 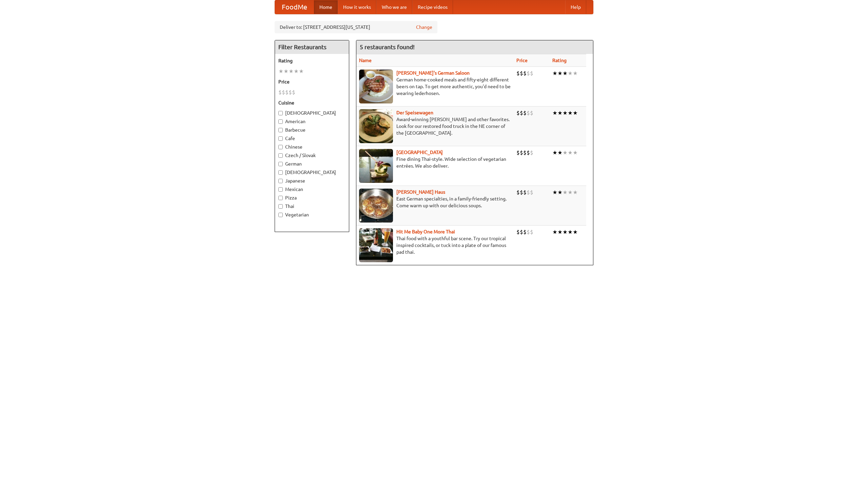 I want to click on a: FoodMe, so click(x=294, y=7).